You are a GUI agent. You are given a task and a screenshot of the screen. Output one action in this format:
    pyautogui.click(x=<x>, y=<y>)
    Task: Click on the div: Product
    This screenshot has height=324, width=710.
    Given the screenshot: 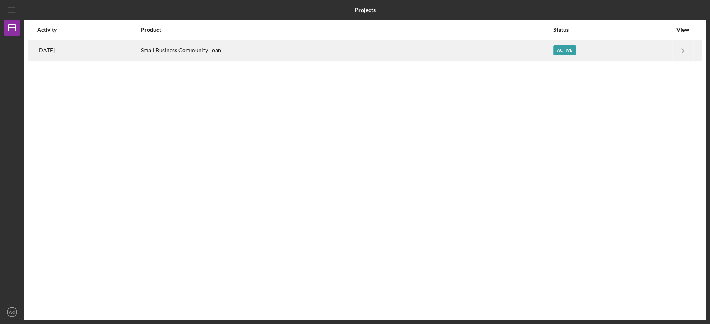 What is the action you would take?
    pyautogui.click(x=346, y=30)
    